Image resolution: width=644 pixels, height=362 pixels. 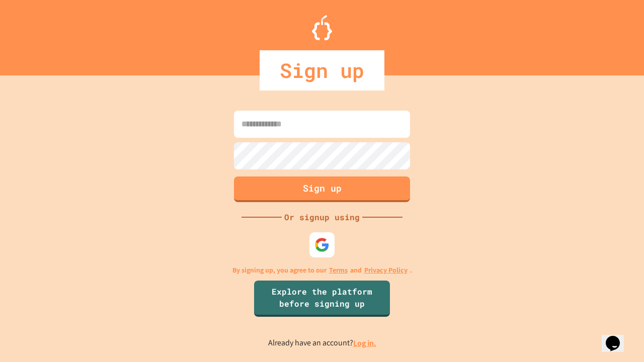 What do you see at coordinates (386, 270) in the screenshot?
I see `a: Privacy Policy` at bounding box center [386, 270].